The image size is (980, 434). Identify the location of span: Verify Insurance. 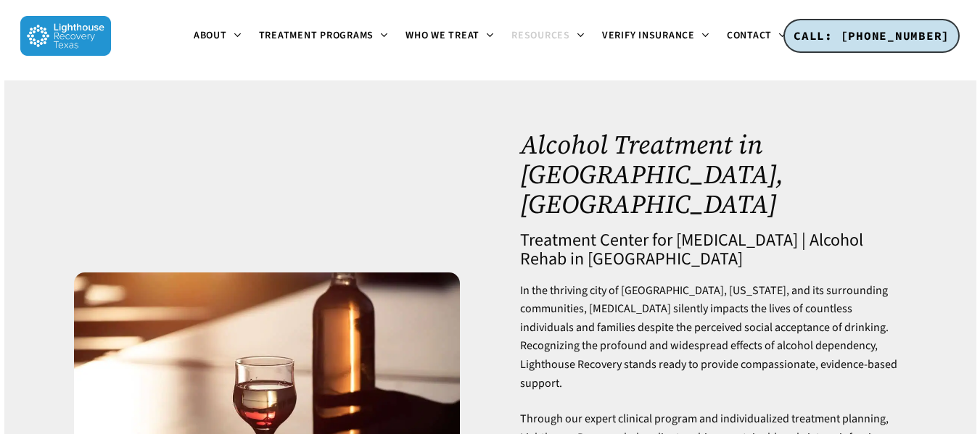
(648, 35).